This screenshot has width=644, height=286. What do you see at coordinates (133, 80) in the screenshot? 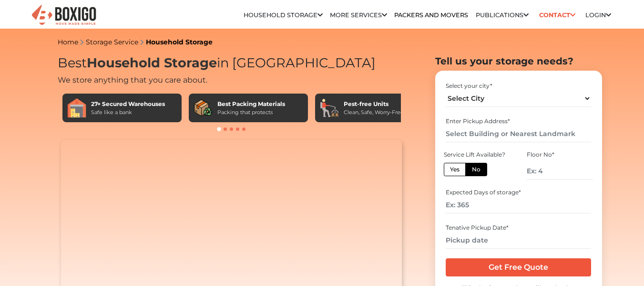
I see `span: We store anything that you care about.` at bounding box center [133, 80].